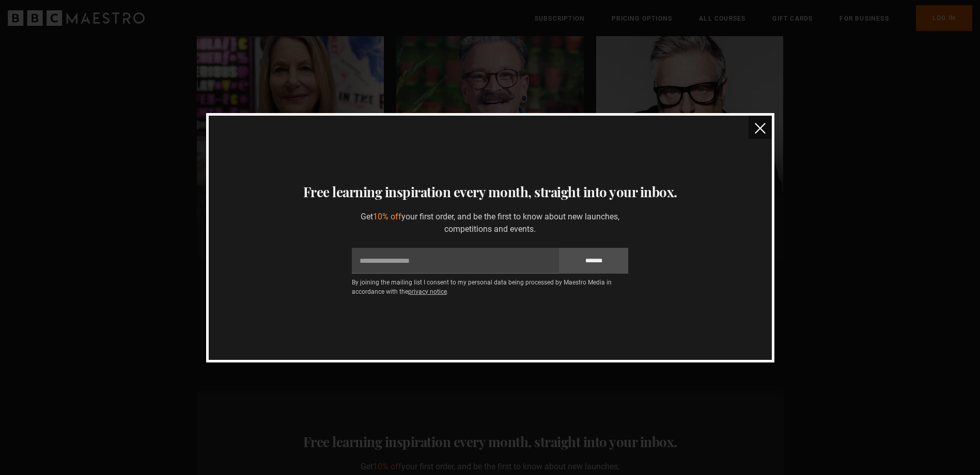  Describe the element at coordinates (490, 223) in the screenshot. I see `p: Get your first order, and be the first to know about new launches, competitions and events.` at that location.